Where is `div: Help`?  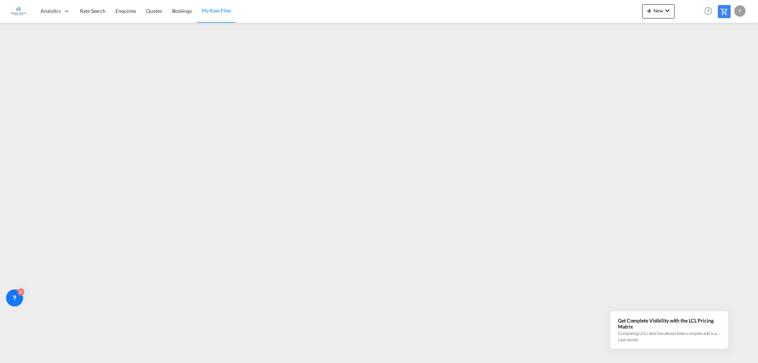 div: Help is located at coordinates (710, 11).